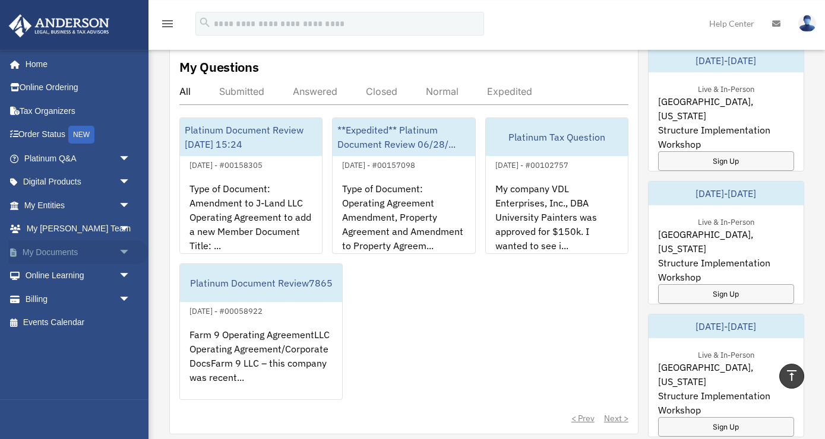  I want to click on div: Closed, so click(381, 91).